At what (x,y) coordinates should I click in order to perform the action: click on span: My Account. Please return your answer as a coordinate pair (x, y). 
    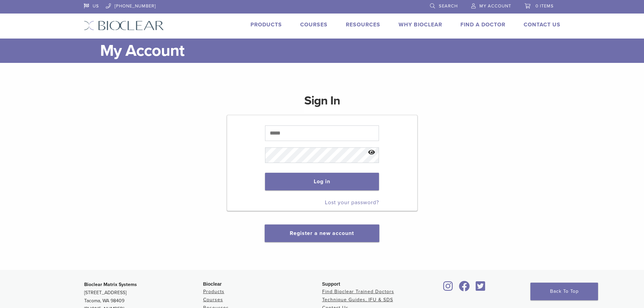
    Looking at the image, I should click on (495, 6).